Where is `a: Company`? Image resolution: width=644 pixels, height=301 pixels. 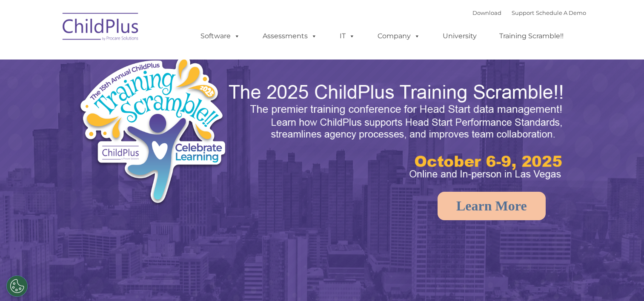 a: Company is located at coordinates (399, 36).